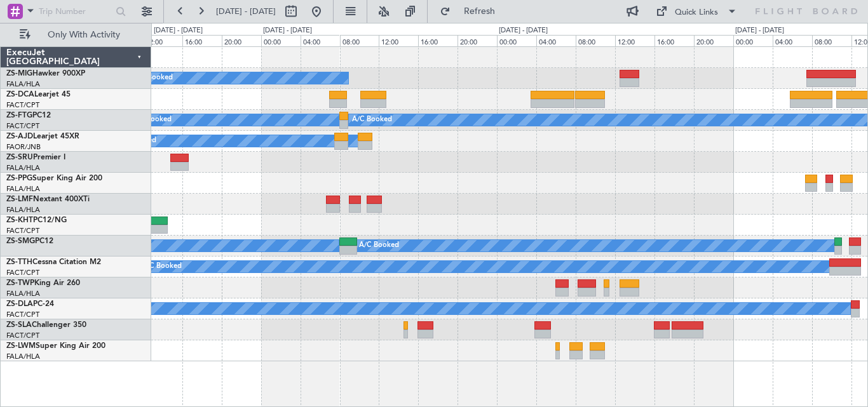 The height and width of the screenshot is (407, 868). Describe the element at coordinates (44, 284) in the screenshot. I see `a: ZS-TWPKing Air 260` at that location.